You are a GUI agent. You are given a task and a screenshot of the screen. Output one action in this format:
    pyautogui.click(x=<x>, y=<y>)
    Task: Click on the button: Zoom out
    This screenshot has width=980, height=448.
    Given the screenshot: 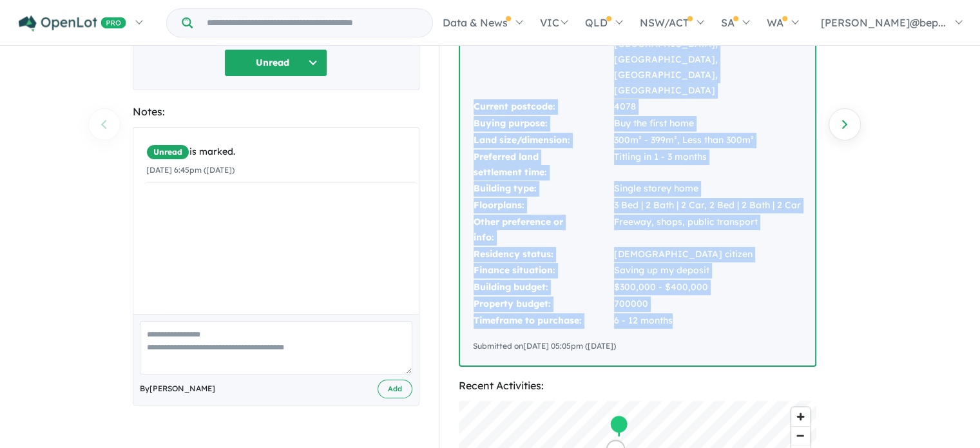 What is the action you would take?
    pyautogui.click(x=800, y=435)
    